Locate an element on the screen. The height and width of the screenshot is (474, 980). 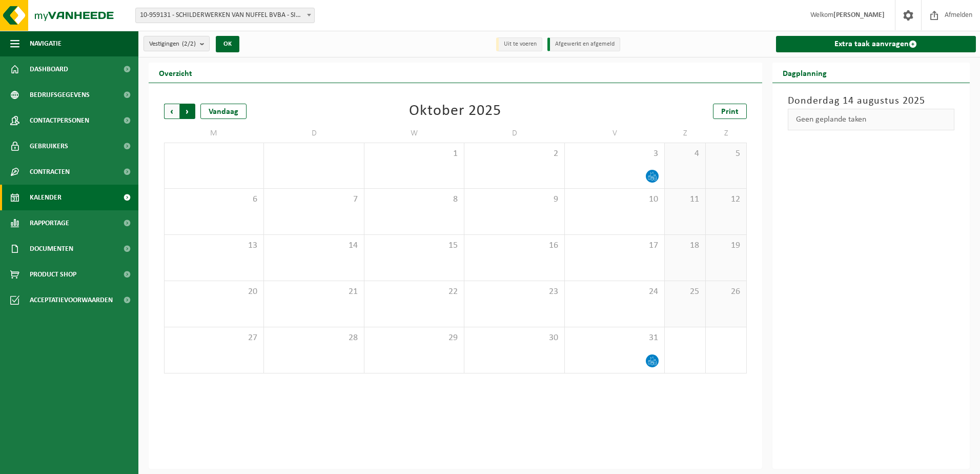
span: 10 is located at coordinates (615, 199).